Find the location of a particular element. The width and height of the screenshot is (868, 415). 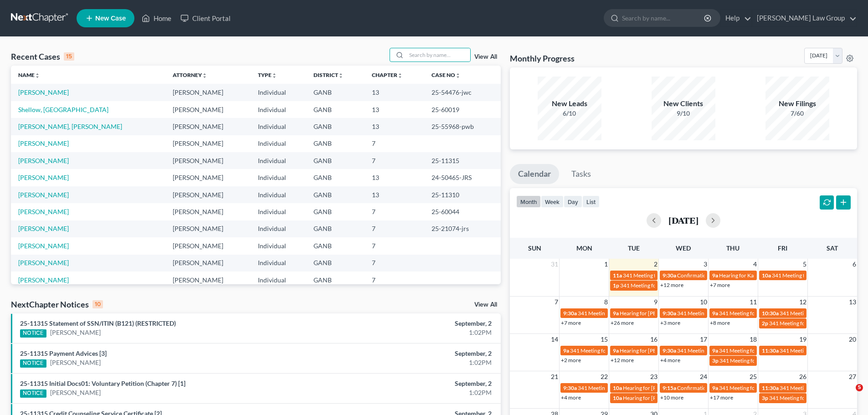

a: +7 more is located at coordinates (571, 322).